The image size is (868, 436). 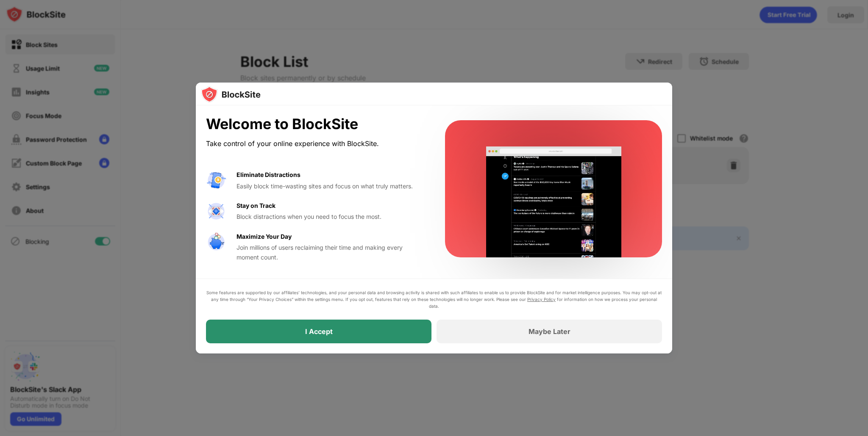 I want to click on div: Maybe Later, so click(x=549, y=331).